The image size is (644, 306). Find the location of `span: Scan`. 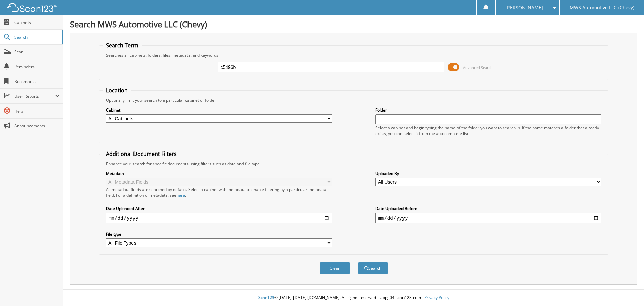

span: Scan is located at coordinates (37, 52).